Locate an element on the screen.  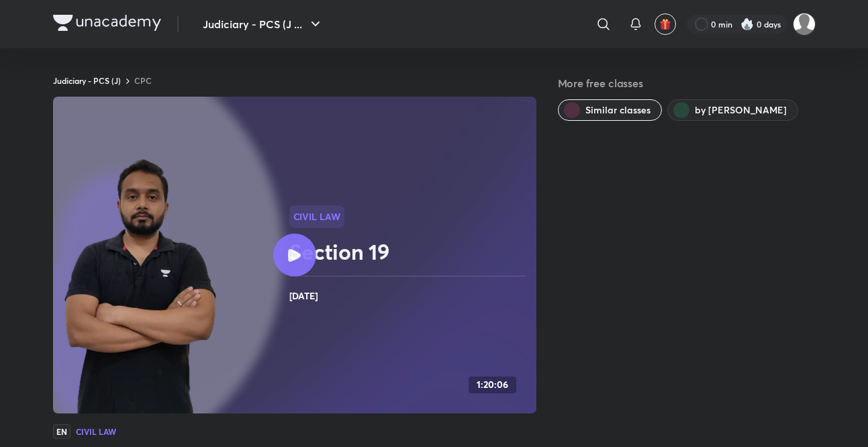
span: by Faizan Khan is located at coordinates (741, 110).